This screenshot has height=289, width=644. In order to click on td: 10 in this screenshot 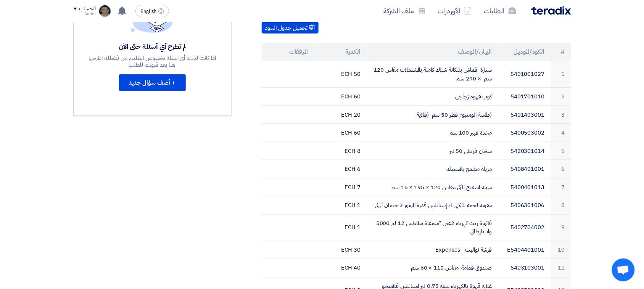, I will do `click(561, 250)`.